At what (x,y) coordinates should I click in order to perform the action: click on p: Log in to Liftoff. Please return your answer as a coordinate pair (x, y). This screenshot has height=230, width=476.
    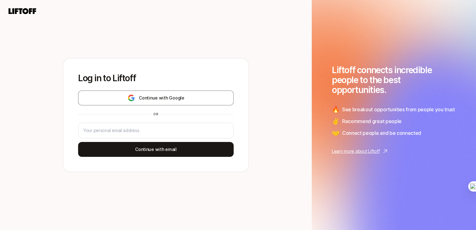
    Looking at the image, I should click on (156, 78).